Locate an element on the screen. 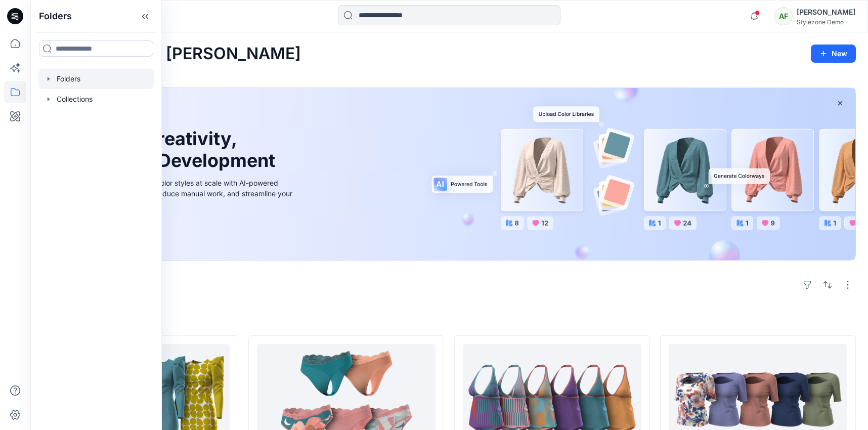 The height and width of the screenshot is (430, 868). h1: Unleash Creativity, Speed Up Development is located at coordinates (173, 150).